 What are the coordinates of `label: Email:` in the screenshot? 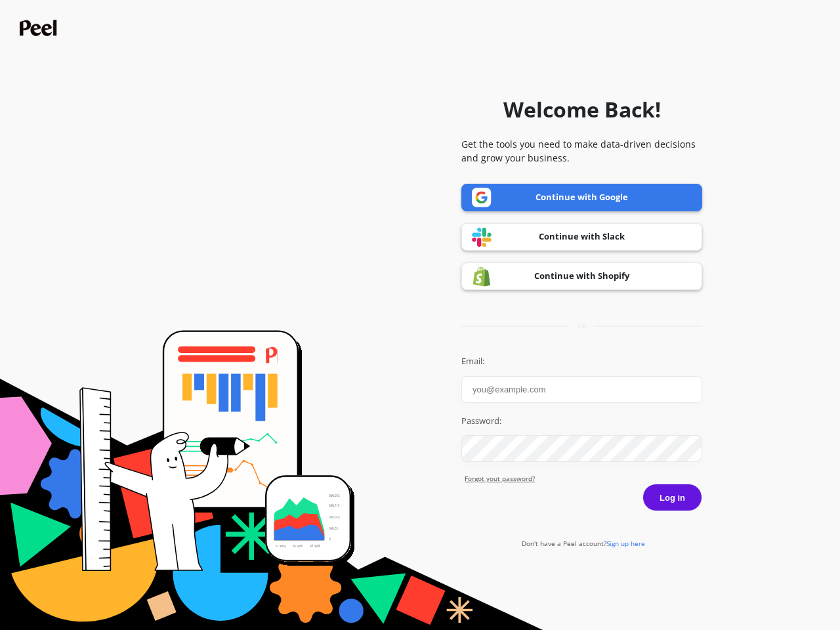 It's located at (582, 362).